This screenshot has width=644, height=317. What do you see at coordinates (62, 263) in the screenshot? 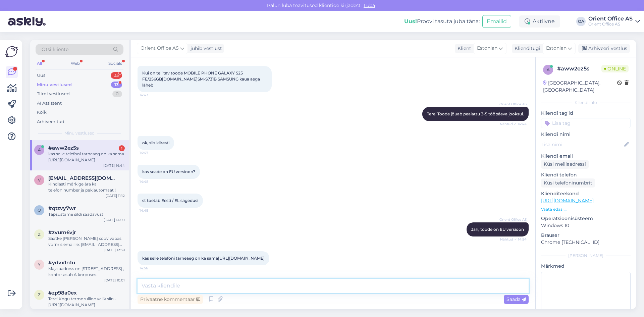
I see `span: #ydvx1n1u` at bounding box center [62, 263].